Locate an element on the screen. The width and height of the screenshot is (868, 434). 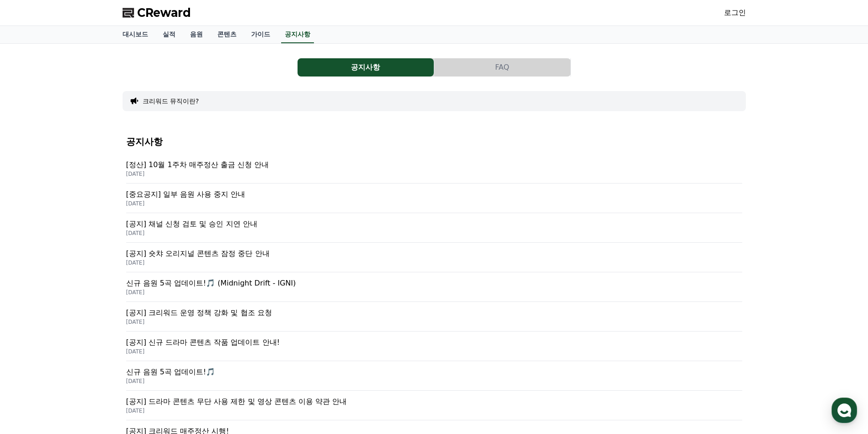
p: [공지] 크리워드 운영 정책 강화 및 협조 요청 is located at coordinates (434, 313).